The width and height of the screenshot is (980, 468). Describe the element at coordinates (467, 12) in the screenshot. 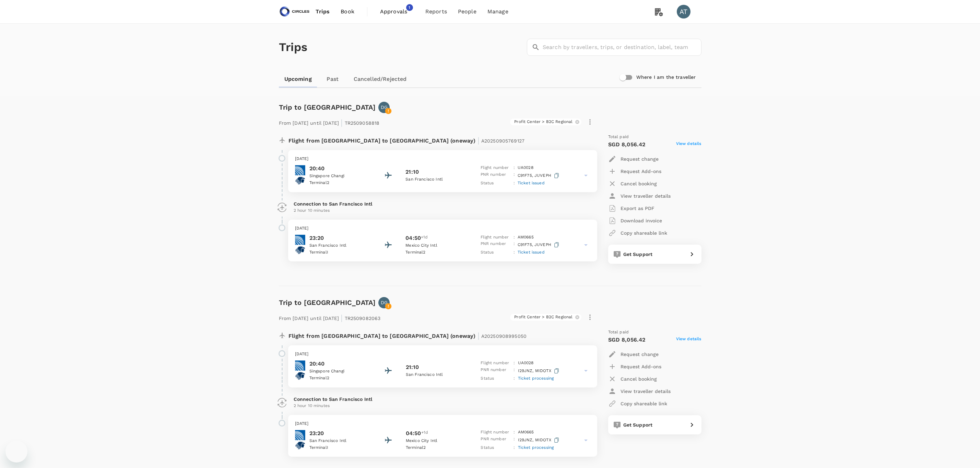

I see `span: People` at that location.